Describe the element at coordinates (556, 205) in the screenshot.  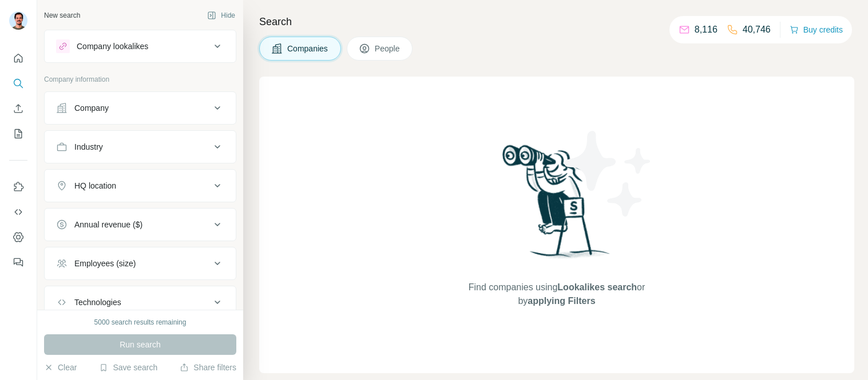
I see `img: Surfe Illustration - Woman searching with binoculars` at that location.